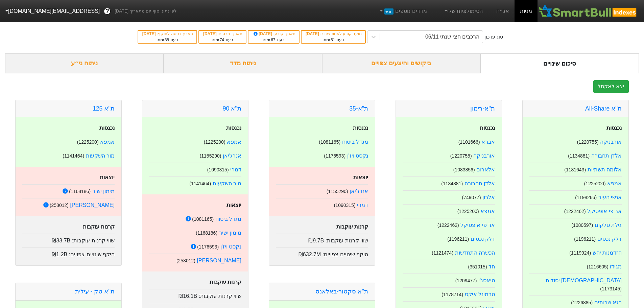  Describe the element at coordinates (231, 233) in the screenshot. I see `a: מימון ישיר` at that location.